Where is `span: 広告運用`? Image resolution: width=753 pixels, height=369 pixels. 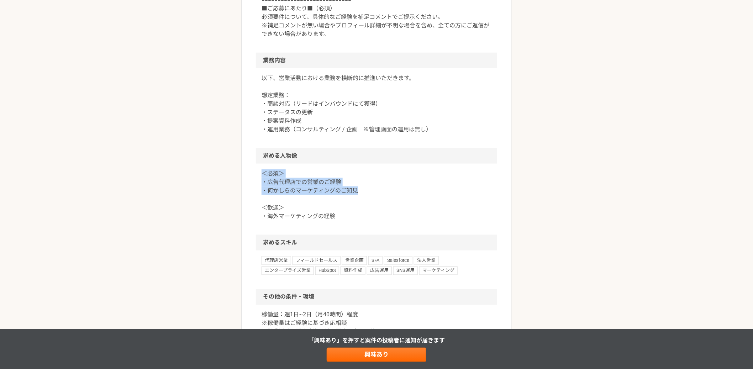
span: 広告運用 is located at coordinates (380, 271).